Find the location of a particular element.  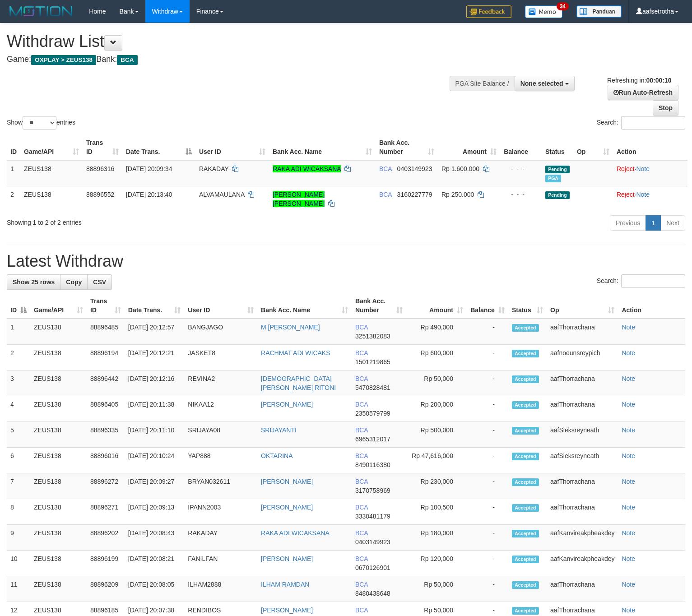

a: Show 25 rows is located at coordinates (34, 282).